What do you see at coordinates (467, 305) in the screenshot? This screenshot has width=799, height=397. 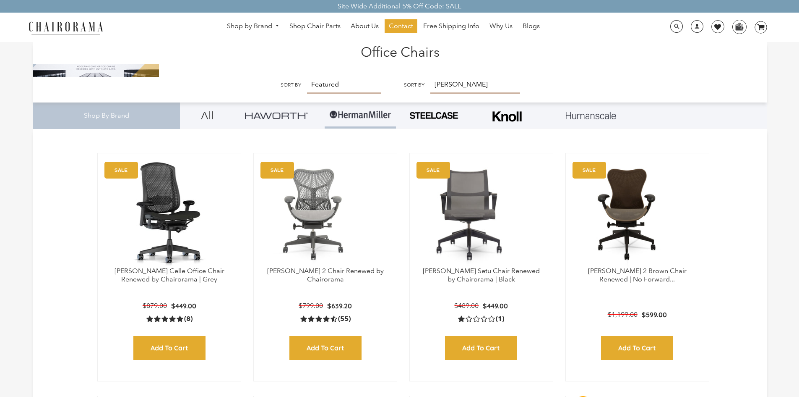 I see `span: $489.00` at bounding box center [467, 305].